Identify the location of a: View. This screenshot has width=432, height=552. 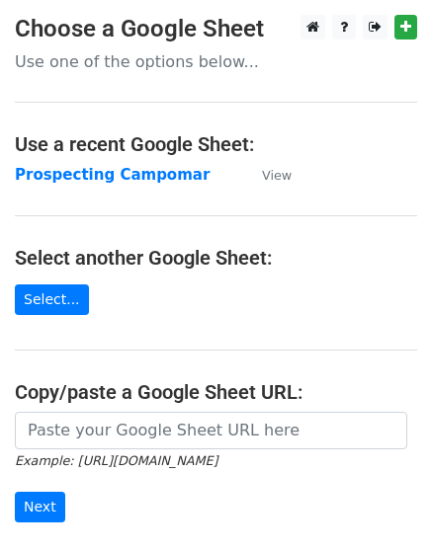
(267, 175).